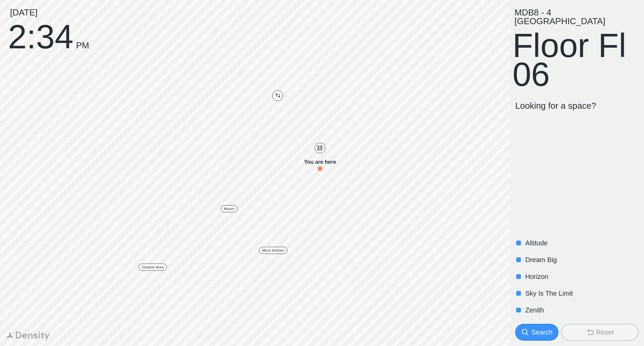  I want to click on div: Reset, so click(605, 332).